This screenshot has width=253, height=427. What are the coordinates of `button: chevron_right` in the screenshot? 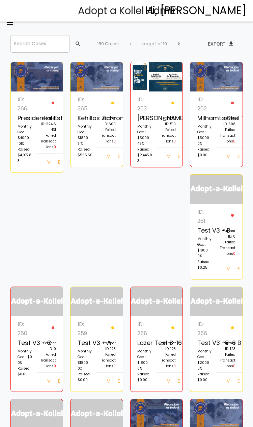 It's located at (179, 44).